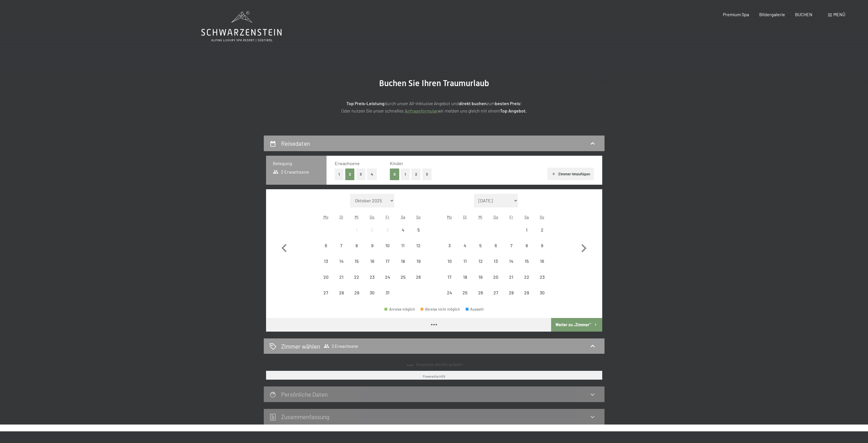  What do you see at coordinates (526, 298) in the screenshot?
I see `div: 29` at bounding box center [526, 298].